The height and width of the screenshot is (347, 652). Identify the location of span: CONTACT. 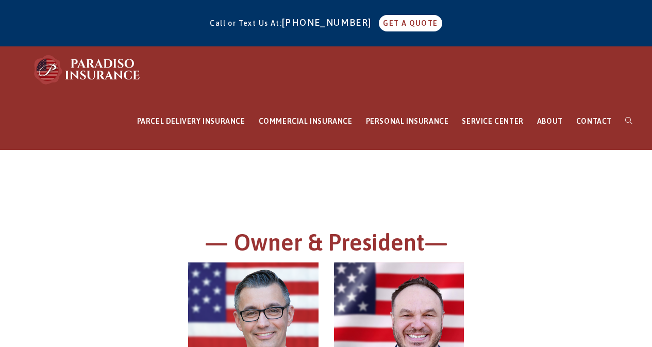
(594, 121).